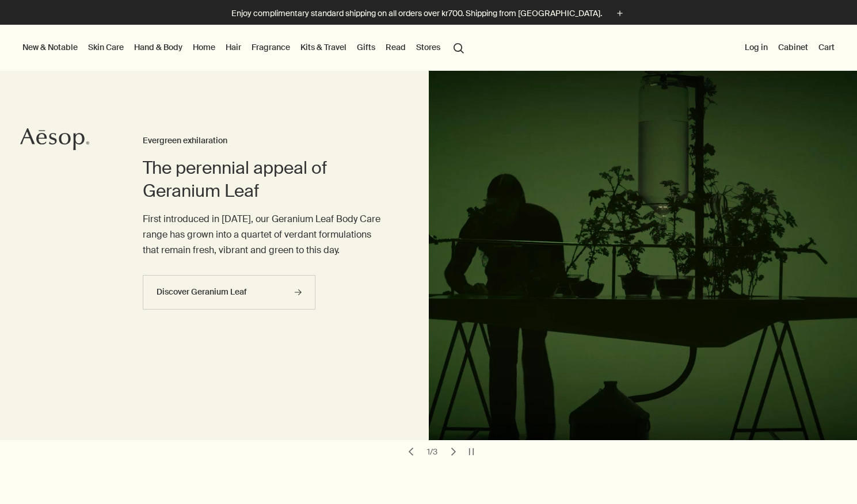  Describe the element at coordinates (453, 452) in the screenshot. I see `button: next slide` at that location.